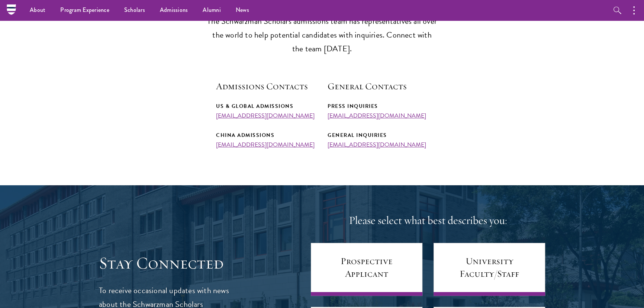 The image size is (644, 308). Describe the element at coordinates (168, 263) in the screenshot. I see `h3: Stay Connected` at that location.